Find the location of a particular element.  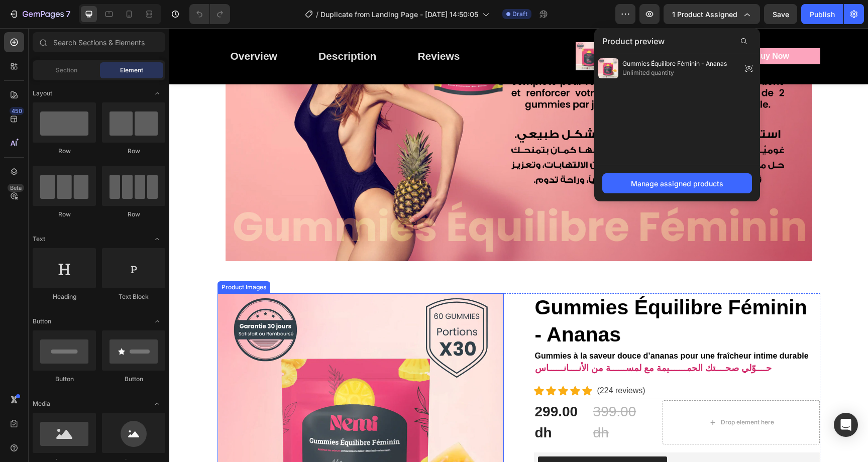

a: Overview is located at coordinates (84, 28).